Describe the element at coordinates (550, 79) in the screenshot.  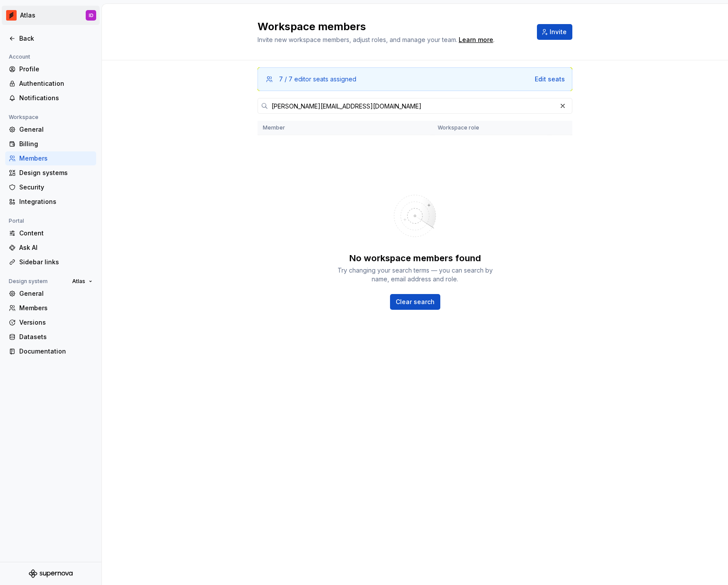
I see `button: Edit seats` at that location.